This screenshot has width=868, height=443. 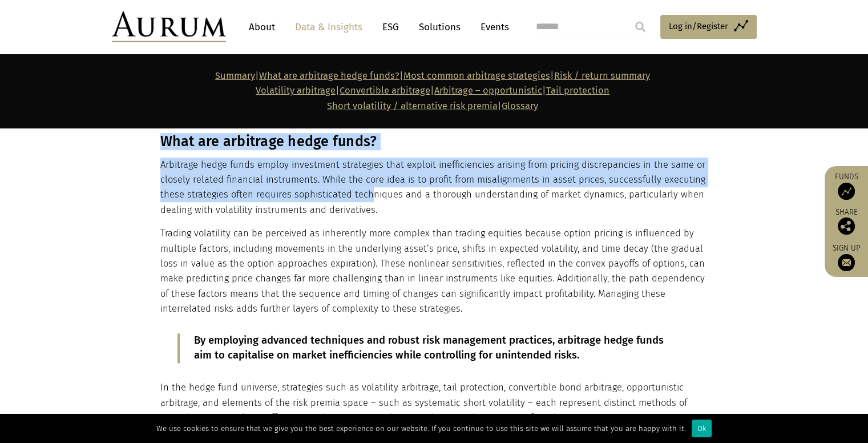 I want to click on a: Volatility arbitrage, so click(x=296, y=91).